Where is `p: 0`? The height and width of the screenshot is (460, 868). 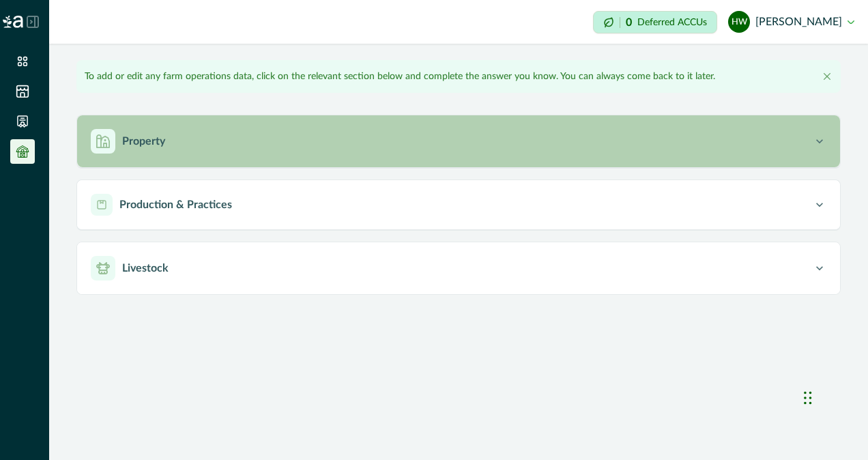
p: 0 is located at coordinates (629, 23).